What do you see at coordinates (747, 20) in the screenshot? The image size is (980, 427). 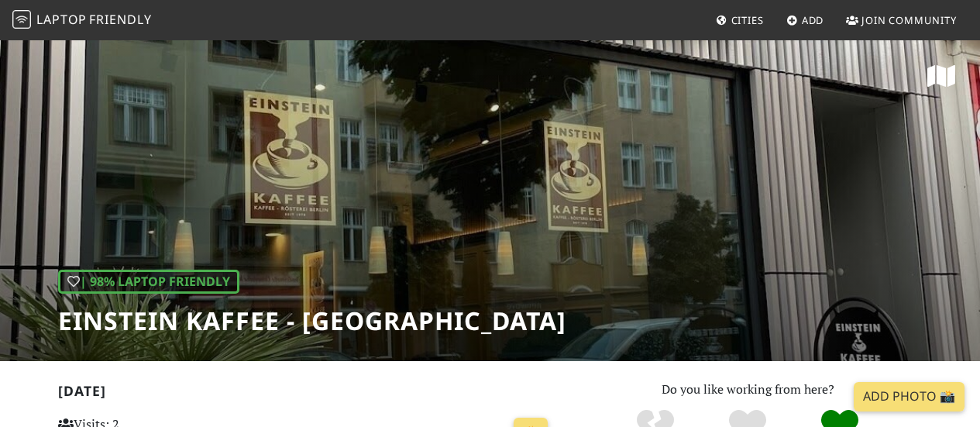 I see `span: Cities` at bounding box center [747, 20].